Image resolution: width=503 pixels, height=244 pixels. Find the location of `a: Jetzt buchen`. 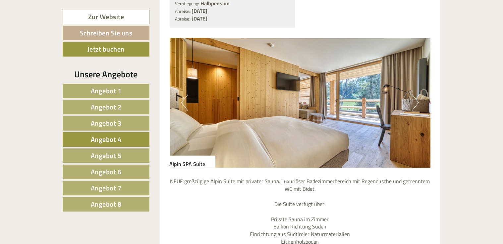

a: Jetzt buchen is located at coordinates (106, 49).